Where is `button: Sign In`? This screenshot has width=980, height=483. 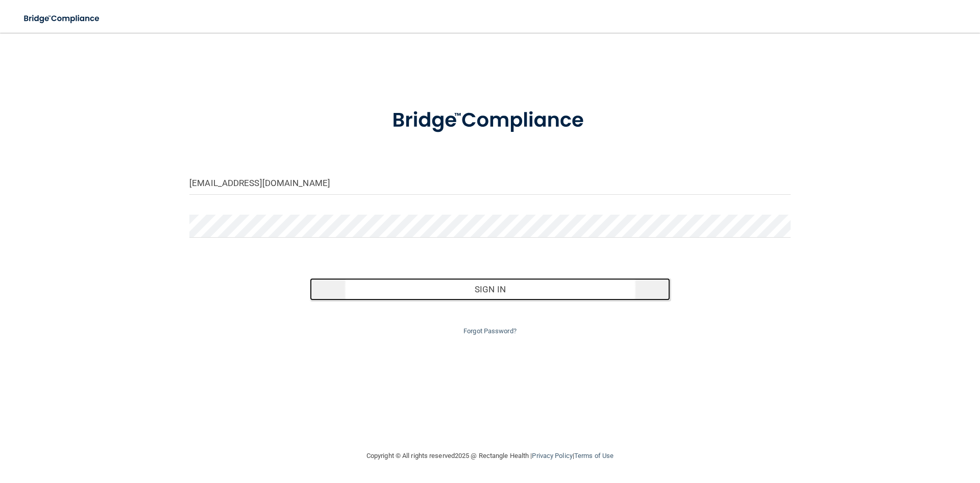 button: Sign In is located at coordinates (490, 289).